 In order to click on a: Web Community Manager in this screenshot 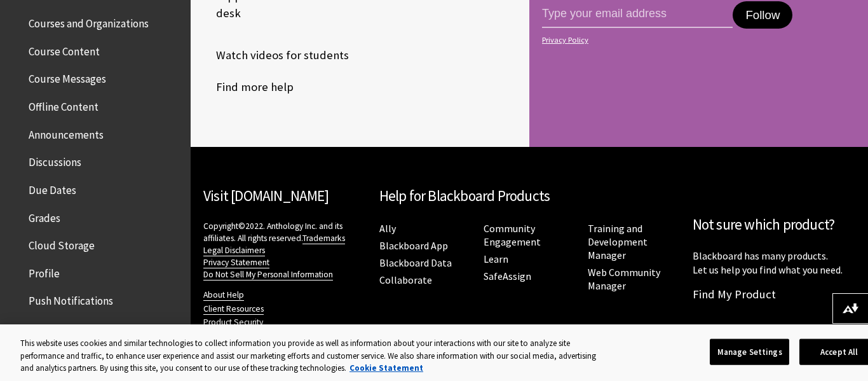, I will do `click(624, 279)`.